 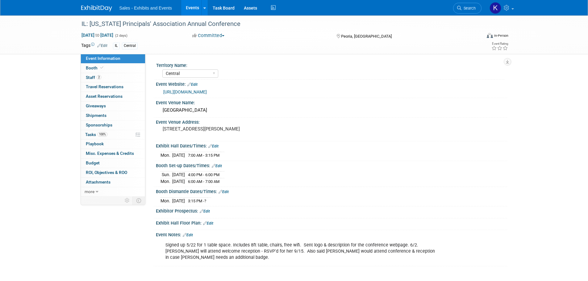 I want to click on div: Event Format, so click(x=477, y=37).